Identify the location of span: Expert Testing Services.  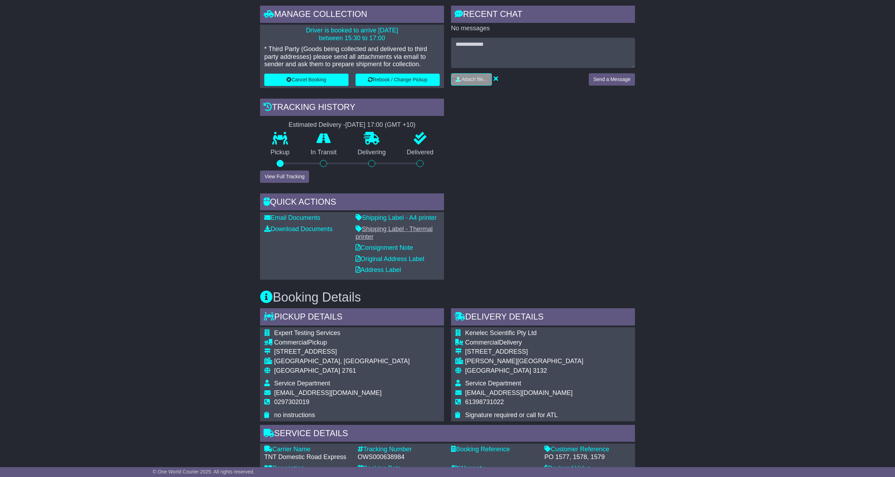
(307, 333).